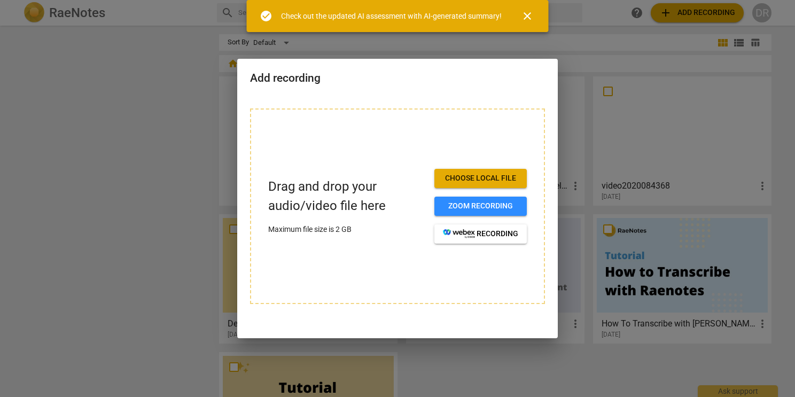  Describe the element at coordinates (480, 206) in the screenshot. I see `span: Zoom recording` at that location.